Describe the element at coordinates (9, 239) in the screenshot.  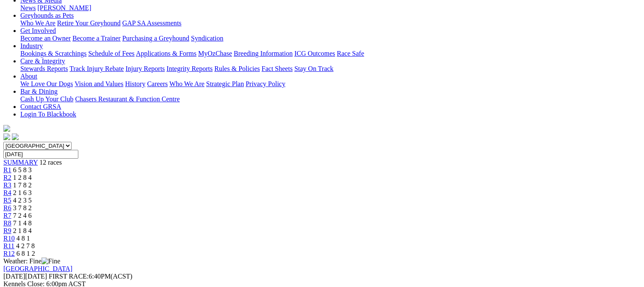
I see `a: R10` at that location.